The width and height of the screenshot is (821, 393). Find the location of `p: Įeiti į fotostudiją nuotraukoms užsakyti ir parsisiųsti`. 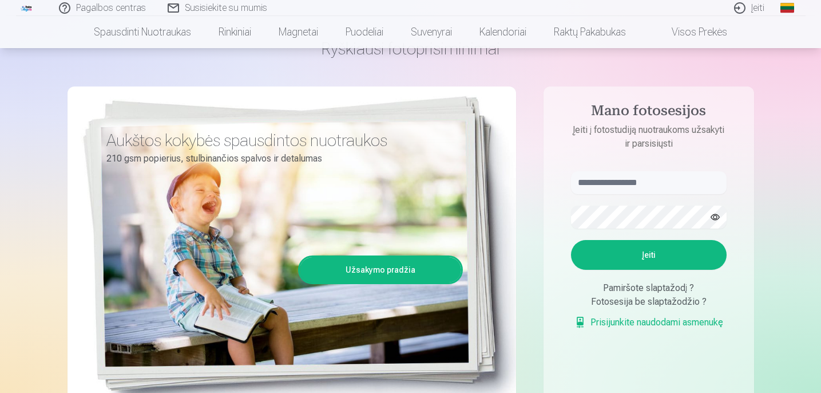

p: Įeiti į fotostudiją nuotraukoms užsakyti ir parsisiųsti is located at coordinates (649, 137).